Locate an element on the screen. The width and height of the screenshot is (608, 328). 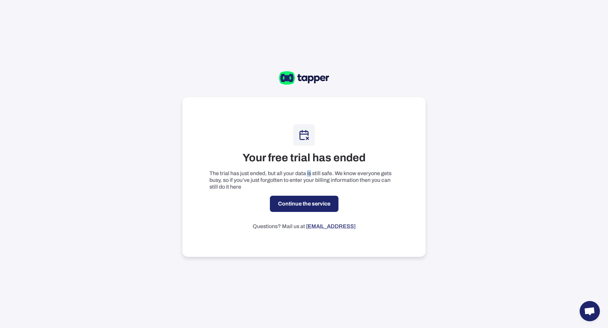
a: Continue the service is located at coordinates (304, 204).